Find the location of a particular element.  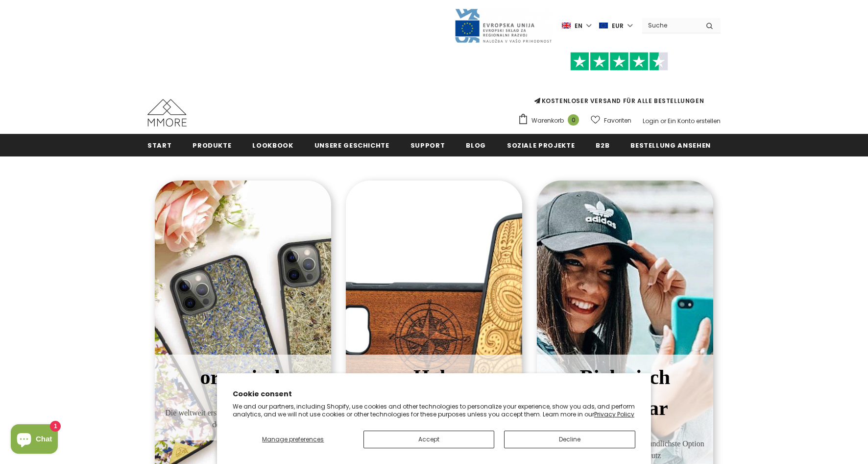

span: Biologisch abbaubar is located at coordinates (625, 392).